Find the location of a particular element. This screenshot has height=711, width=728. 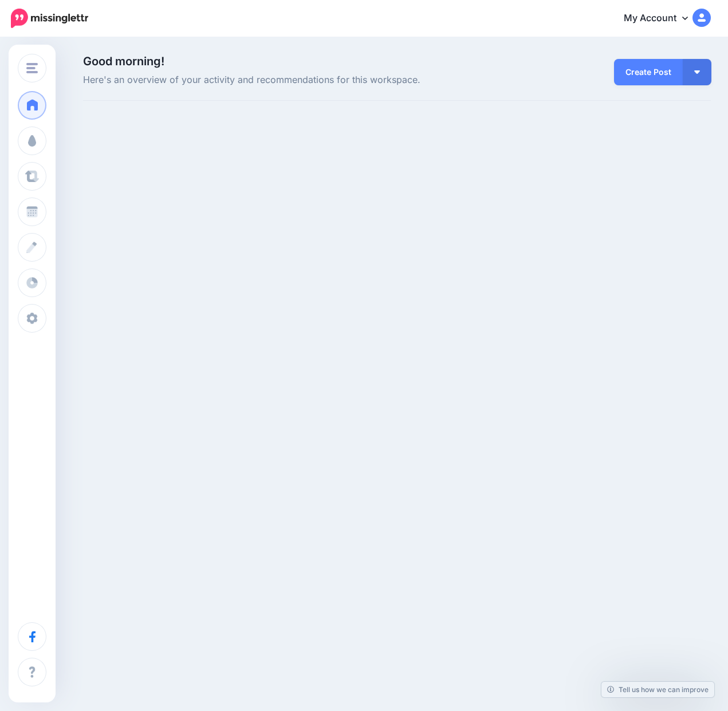

a: Tell us how we can improve is located at coordinates (657, 689).